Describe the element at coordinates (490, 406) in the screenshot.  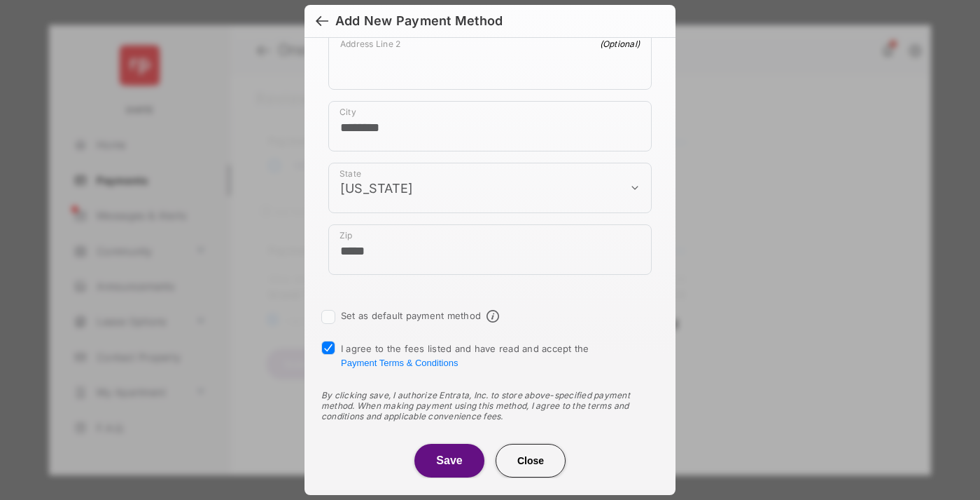
I see `div: By clicking save, I authorize Entrata, Inc. to store above-specified payment method. When making ...` at that location.